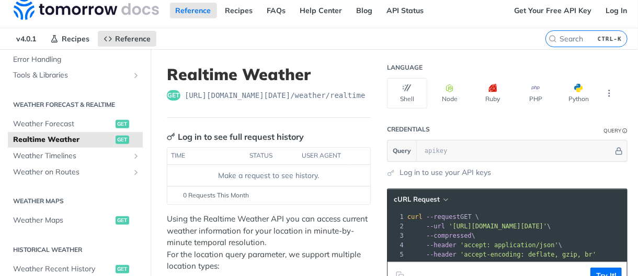  What do you see at coordinates (75, 105) in the screenshot?
I see `h2: Weather Forecast & realtime` at bounding box center [75, 105].